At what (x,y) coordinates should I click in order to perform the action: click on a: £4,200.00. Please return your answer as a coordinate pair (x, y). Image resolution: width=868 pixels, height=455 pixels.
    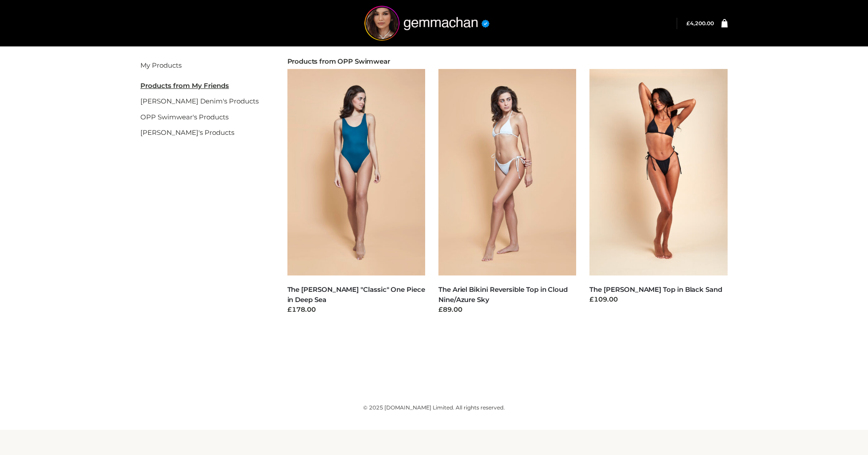
    Looking at the image, I should click on (700, 23).